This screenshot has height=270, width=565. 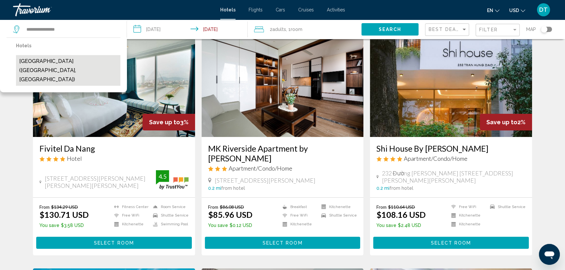 What do you see at coordinates (230, 225) in the screenshot?
I see `p: $0.12 USD` at bounding box center [230, 225].